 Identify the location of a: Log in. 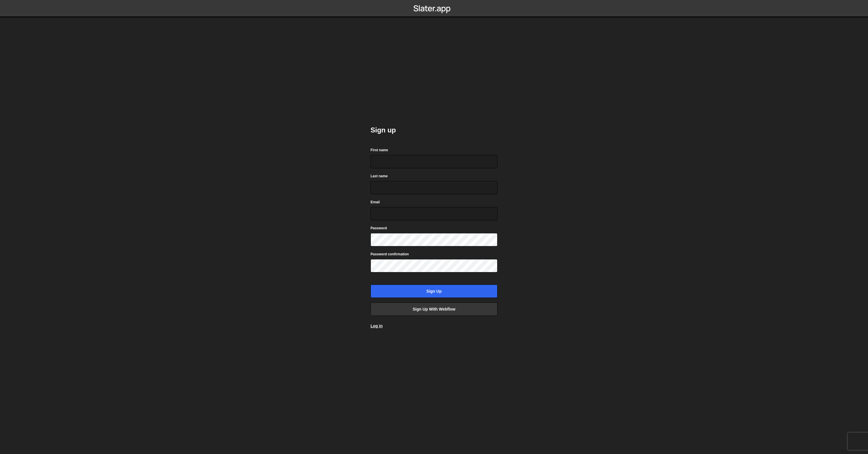
(377, 326).